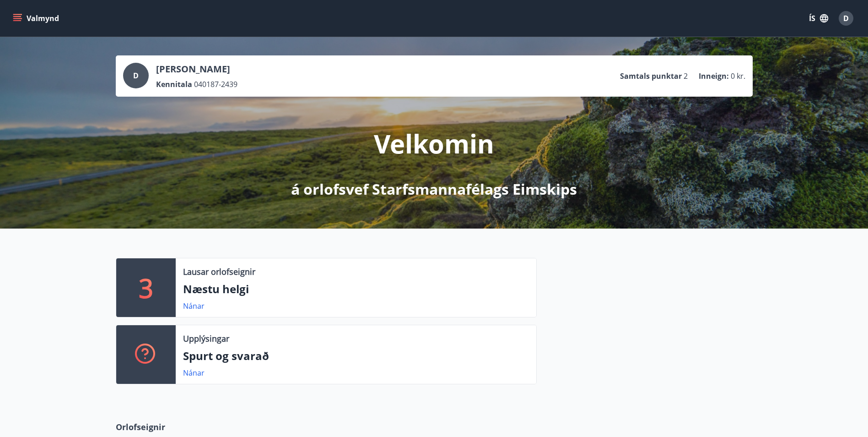 This screenshot has width=868, height=437. I want to click on button: ÍS, so click(818, 19).